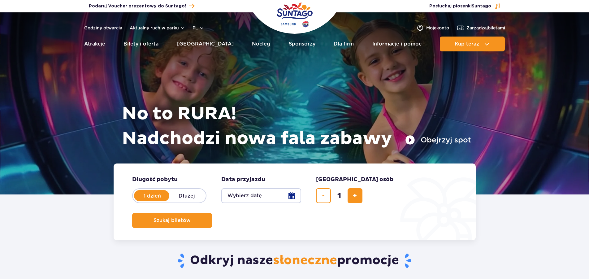  I want to click on a: Mojekonto, so click(433, 28).